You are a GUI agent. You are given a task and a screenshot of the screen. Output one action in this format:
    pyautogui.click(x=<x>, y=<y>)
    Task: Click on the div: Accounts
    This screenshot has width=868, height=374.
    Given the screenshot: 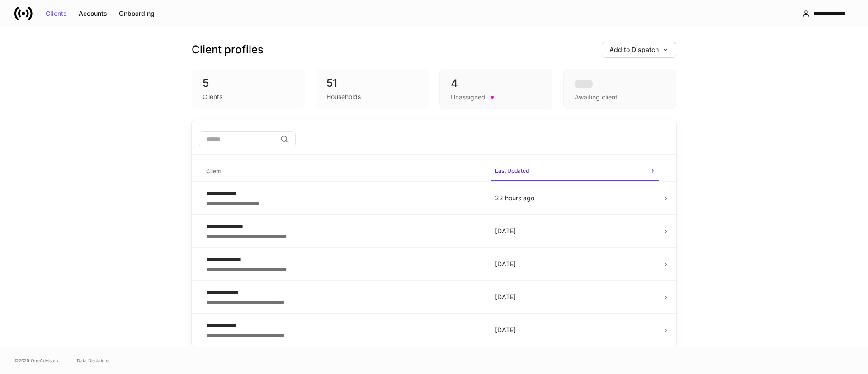 What is the action you would take?
    pyautogui.click(x=92, y=13)
    